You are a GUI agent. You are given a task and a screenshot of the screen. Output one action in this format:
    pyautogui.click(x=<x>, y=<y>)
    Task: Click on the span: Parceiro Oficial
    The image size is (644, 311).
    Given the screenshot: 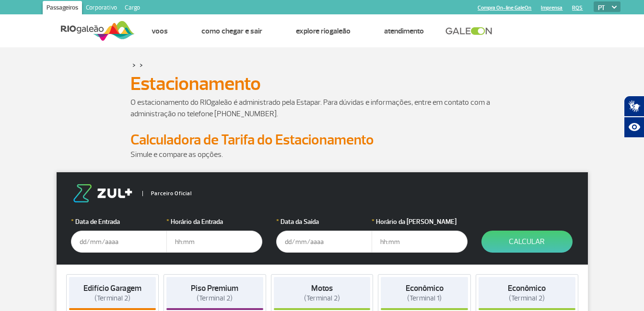 What is the action you would take?
    pyautogui.click(x=167, y=193)
    